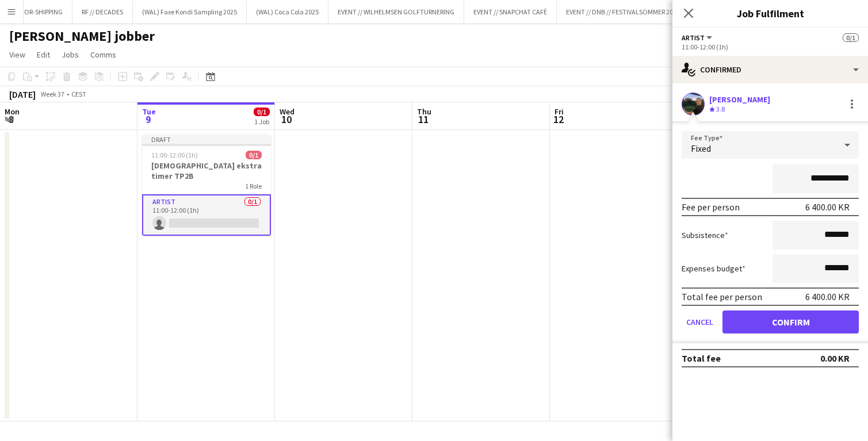 The width and height of the screenshot is (868, 441). Describe the element at coordinates (12, 112) in the screenshot. I see `span: Mon` at that location.